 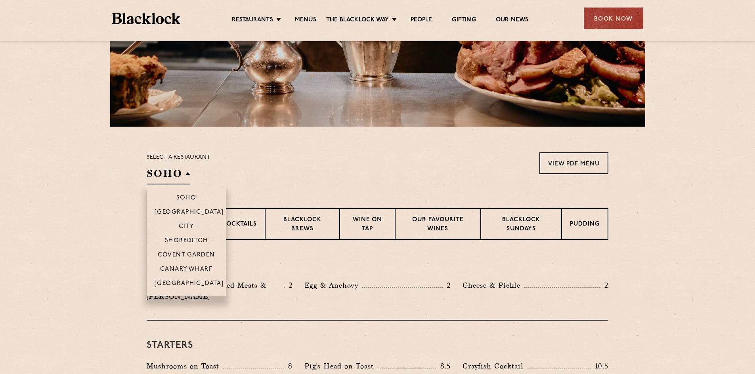 What do you see at coordinates (146, 18) in the screenshot?
I see `img: BL_Textured_Logo-footer-cropped.svg` at bounding box center [146, 18].